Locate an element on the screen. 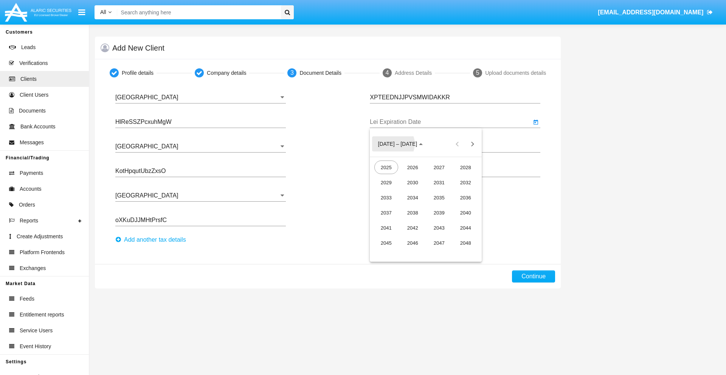 The image size is (726, 375). td: 2025 is located at coordinates (386, 168).